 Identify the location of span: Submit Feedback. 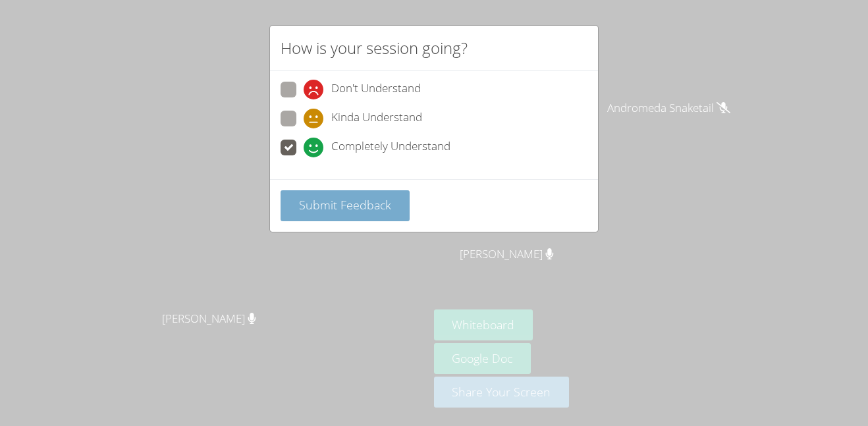
(345, 204).